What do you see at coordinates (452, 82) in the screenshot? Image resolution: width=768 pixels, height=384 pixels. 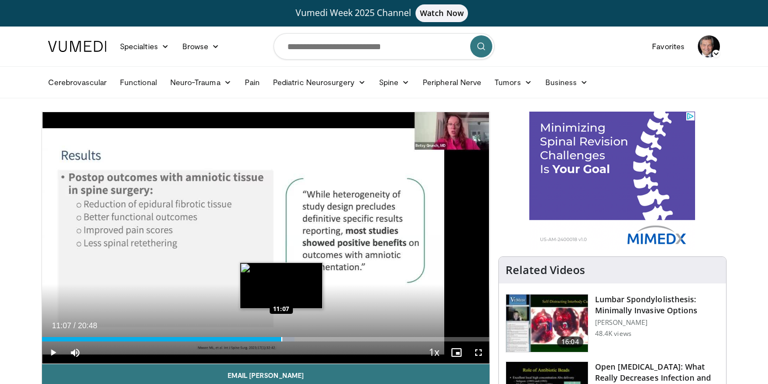 I see `a: Peripheral Nerve` at bounding box center [452, 82].